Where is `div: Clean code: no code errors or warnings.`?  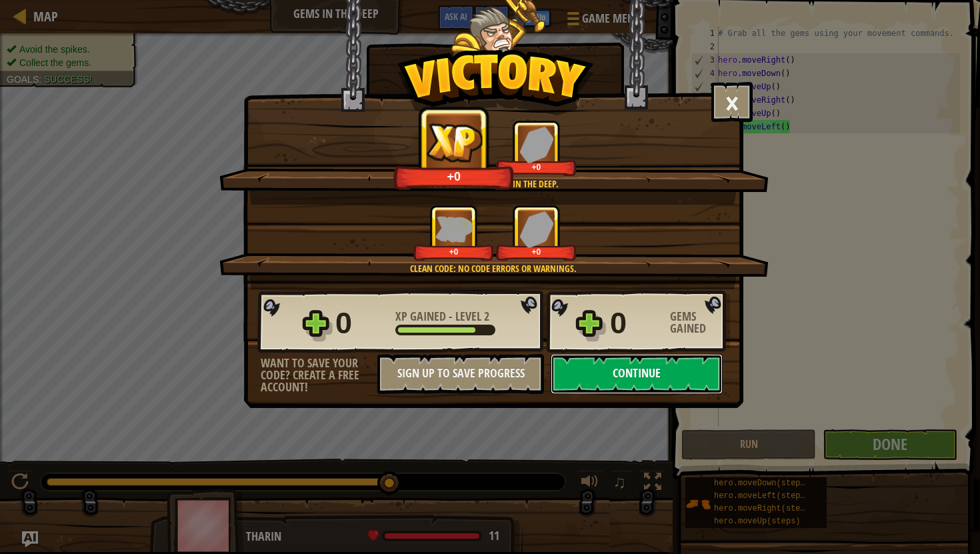 div: Clean code: no code errors or warnings. is located at coordinates (493, 268).